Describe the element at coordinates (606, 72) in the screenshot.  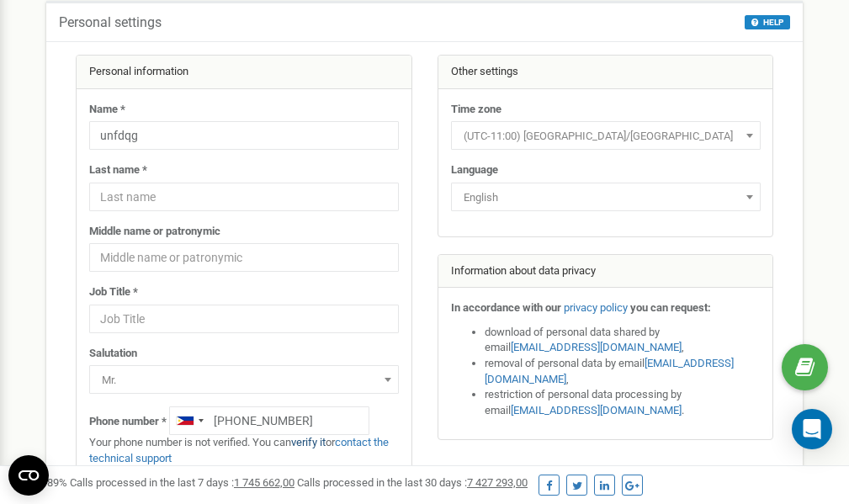
I see `div: Other settings` at that location.